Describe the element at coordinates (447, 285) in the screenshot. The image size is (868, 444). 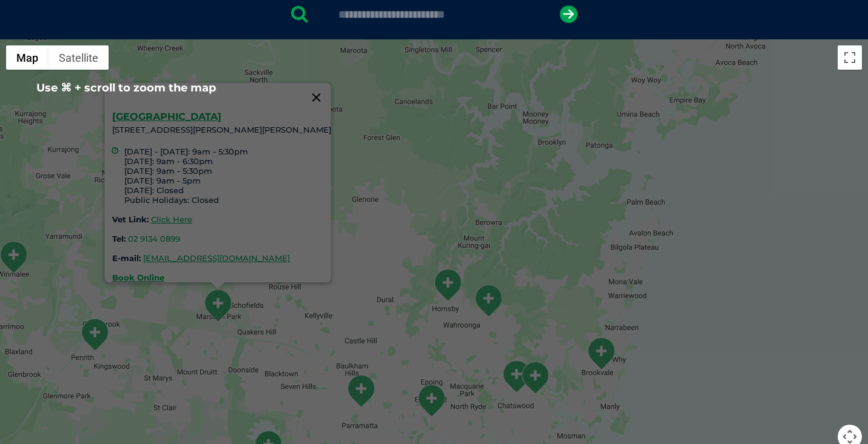
I see `div: Hornsby` at that location.